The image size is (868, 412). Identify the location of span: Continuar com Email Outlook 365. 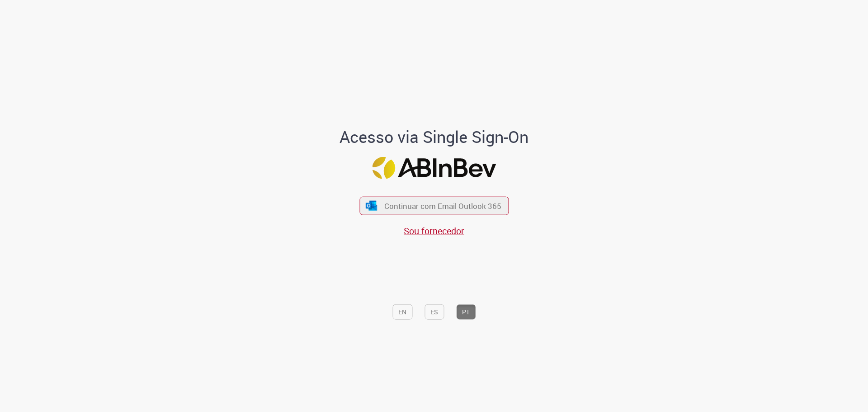
(443, 206).